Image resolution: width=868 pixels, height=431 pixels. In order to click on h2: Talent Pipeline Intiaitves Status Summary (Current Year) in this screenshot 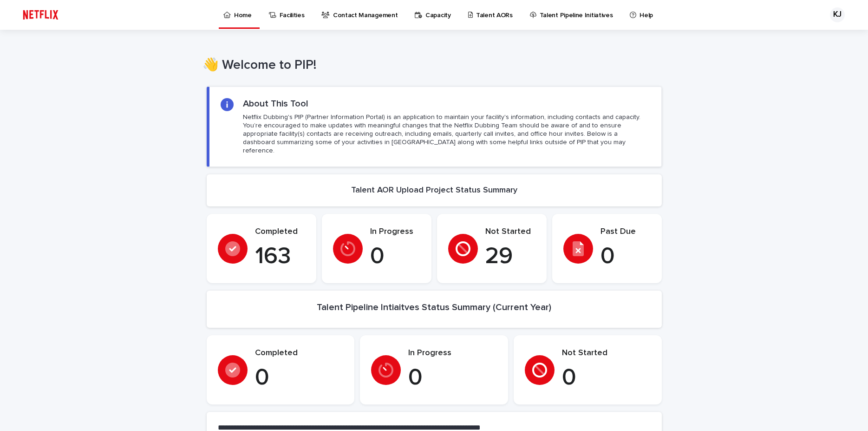, I will do `click(434, 307)`.